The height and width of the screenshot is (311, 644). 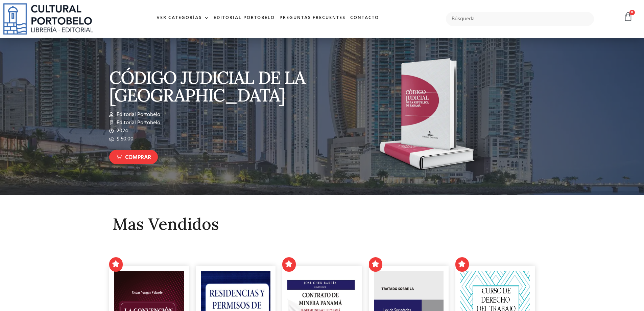 What do you see at coordinates (520, 19) in the screenshot?
I see `input: Búsqueda` at bounding box center [520, 19].